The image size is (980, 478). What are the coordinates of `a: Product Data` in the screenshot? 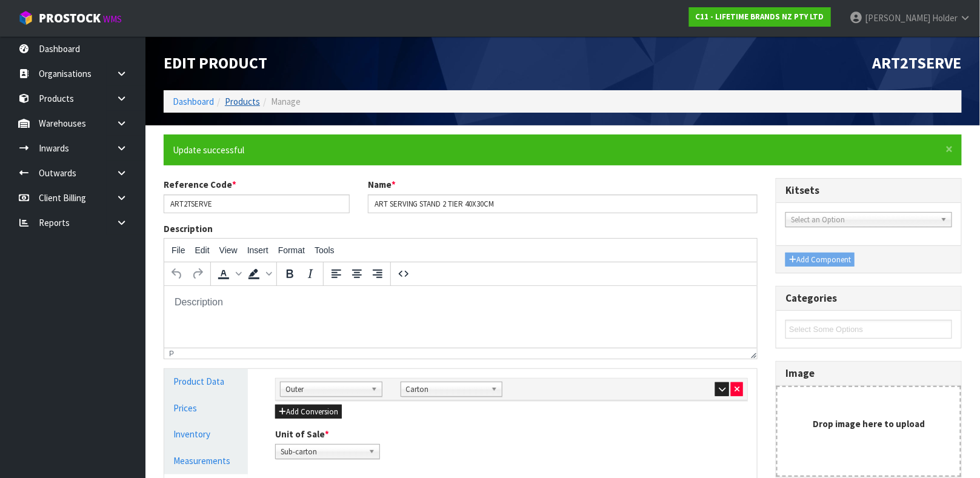 It's located at (206, 381).